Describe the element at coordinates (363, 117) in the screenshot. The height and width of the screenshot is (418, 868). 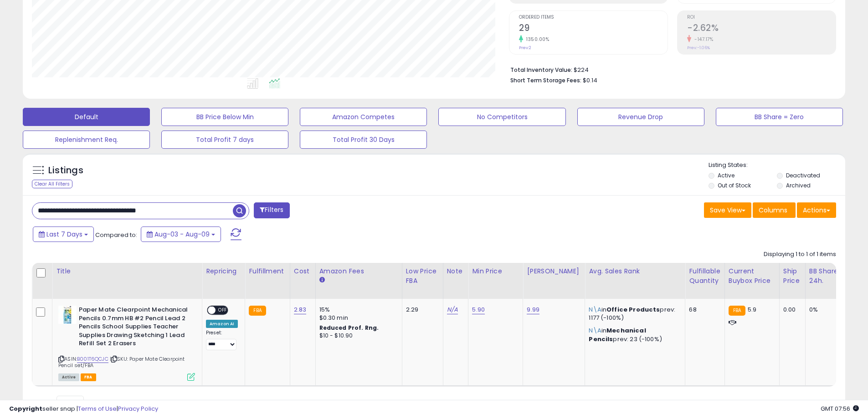
I see `button: Amazon Competes` at that location.